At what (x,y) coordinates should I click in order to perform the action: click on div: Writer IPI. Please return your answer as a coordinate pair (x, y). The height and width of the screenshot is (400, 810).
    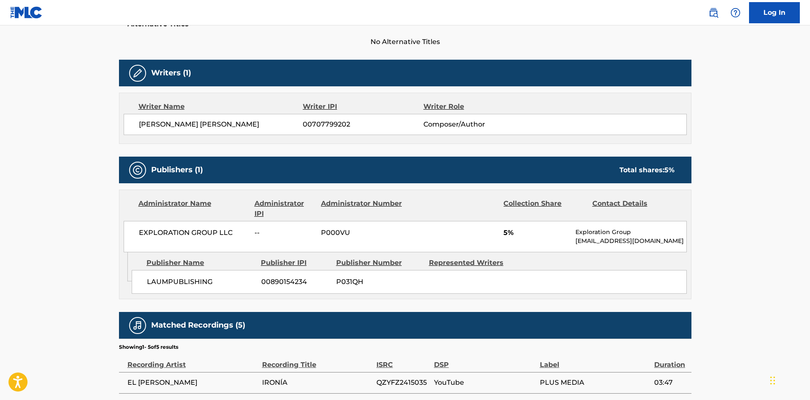
    Looking at the image, I should click on (363, 107).